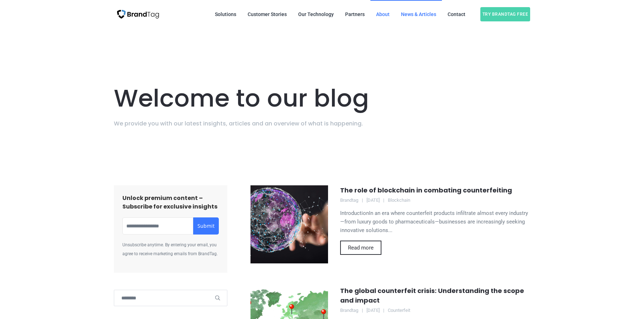 The image size is (644, 319). Describe the element at coordinates (418, 14) in the screenshot. I see `span: News & Articles` at that location.